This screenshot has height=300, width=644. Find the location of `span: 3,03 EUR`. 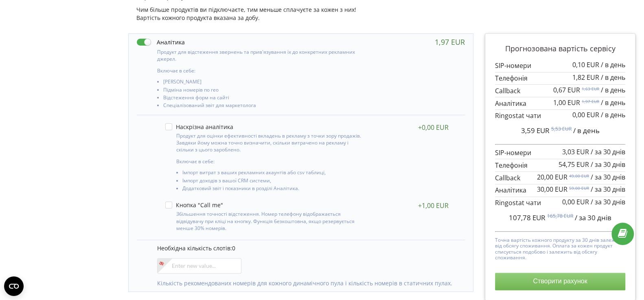

span: 3,03 EUR is located at coordinates (576, 152).